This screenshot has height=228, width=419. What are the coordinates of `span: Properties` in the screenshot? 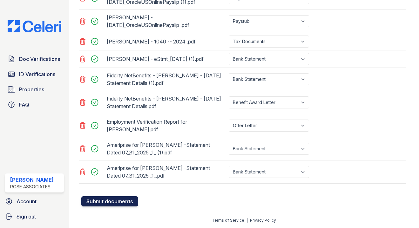 It's located at (31, 90).